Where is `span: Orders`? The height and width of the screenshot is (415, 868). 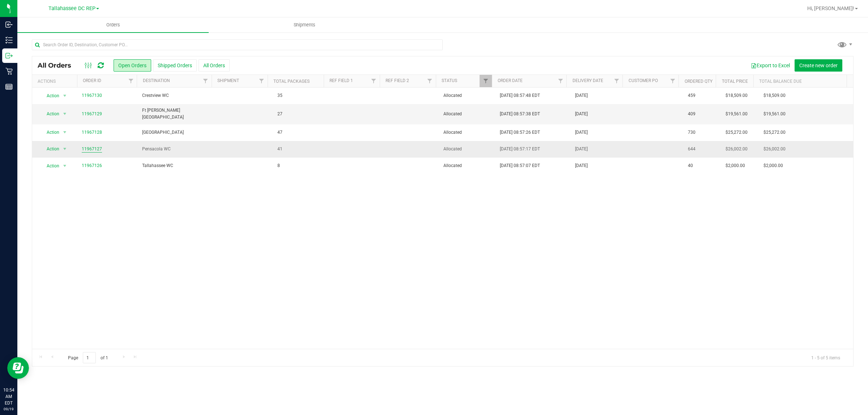
span: Orders is located at coordinates (113, 25).